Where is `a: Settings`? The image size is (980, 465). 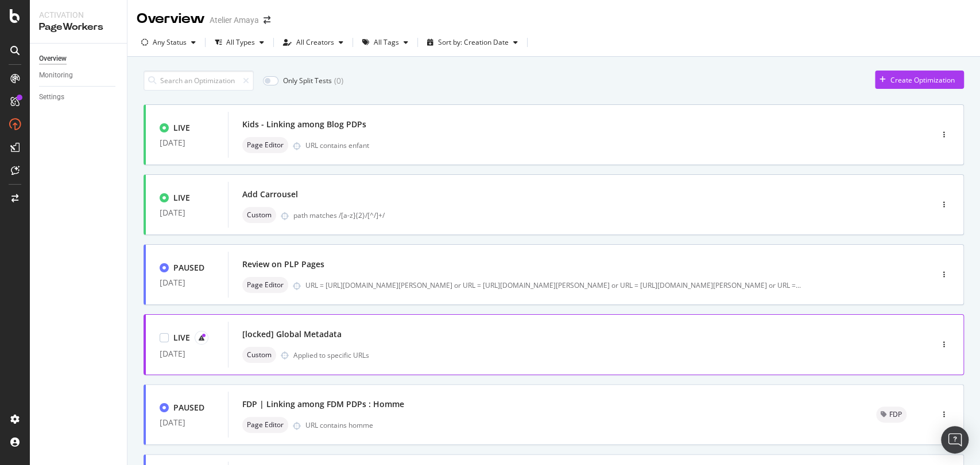
a: Settings is located at coordinates (79, 97).